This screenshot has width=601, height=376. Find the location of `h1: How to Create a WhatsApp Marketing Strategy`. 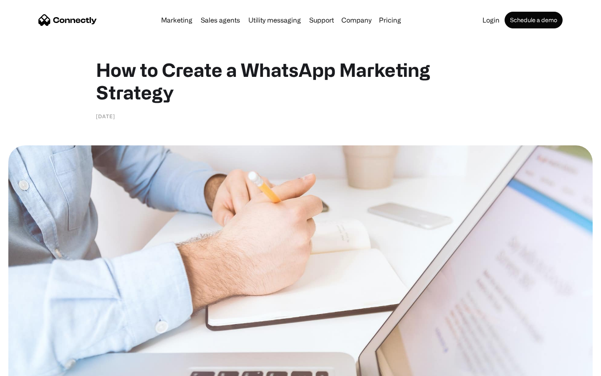

h1: How to Create a WhatsApp Marketing Strategy is located at coordinates (301, 81).